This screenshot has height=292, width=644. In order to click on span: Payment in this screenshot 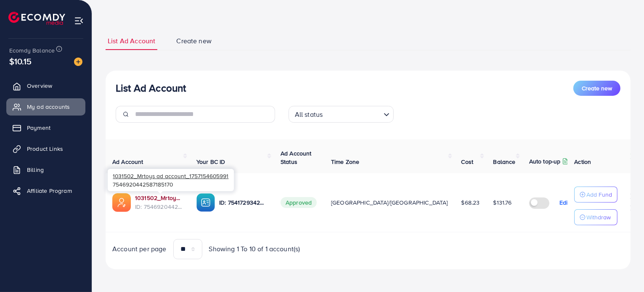, I will do `click(38, 128)`.